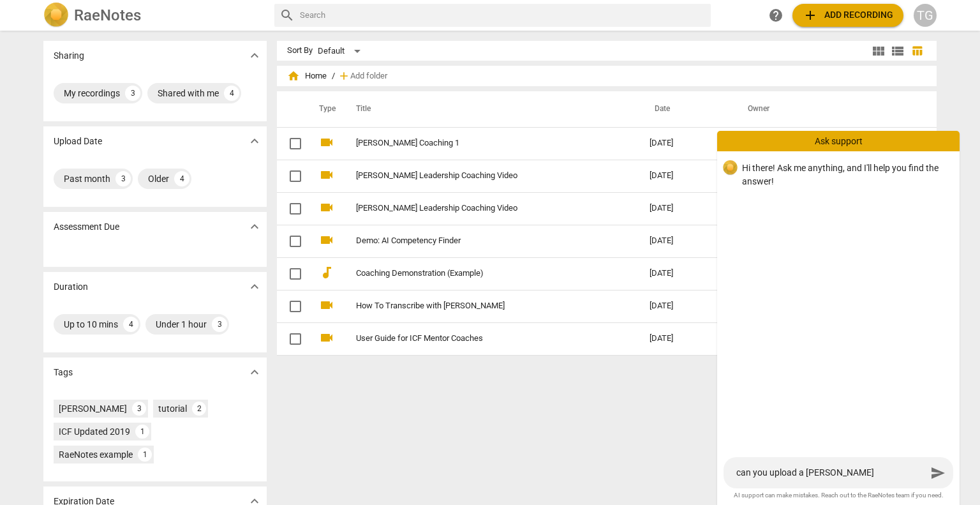  What do you see at coordinates (91, 324) in the screenshot?
I see `div: Up to 10 mins` at bounding box center [91, 324].